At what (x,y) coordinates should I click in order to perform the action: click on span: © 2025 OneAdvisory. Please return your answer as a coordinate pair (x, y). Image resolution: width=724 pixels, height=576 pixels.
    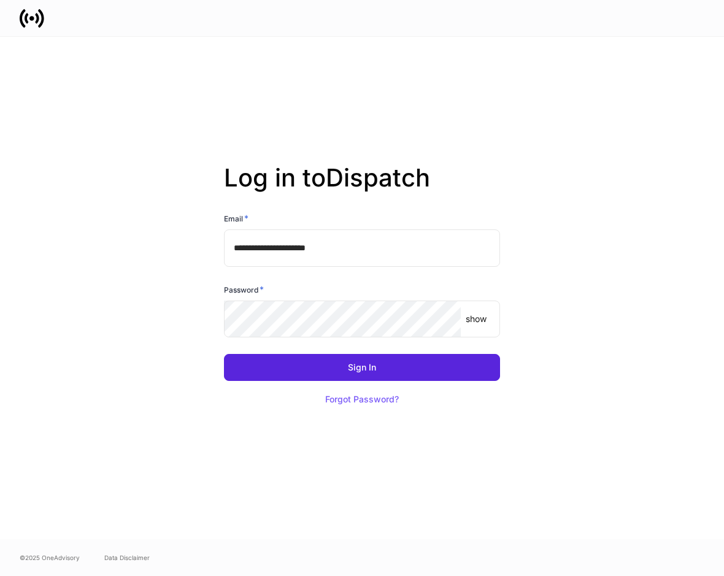
    Looking at the image, I should click on (50, 558).